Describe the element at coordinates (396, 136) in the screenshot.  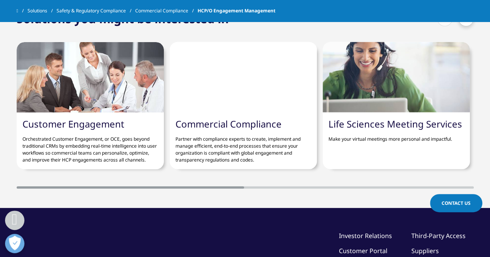
I see `p: Make your virtual meetings more personal and impactful.` at that location.